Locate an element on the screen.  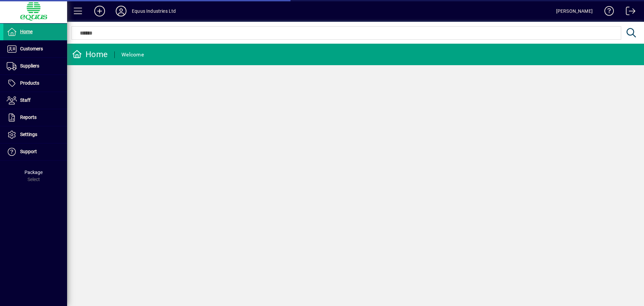
span: Staff is located at coordinates (25, 100).